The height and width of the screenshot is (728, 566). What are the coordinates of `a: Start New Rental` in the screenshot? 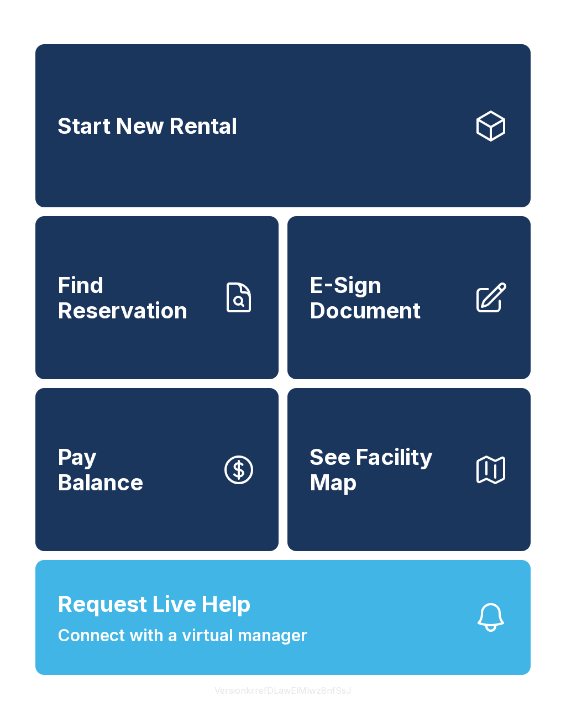 It's located at (283, 126).